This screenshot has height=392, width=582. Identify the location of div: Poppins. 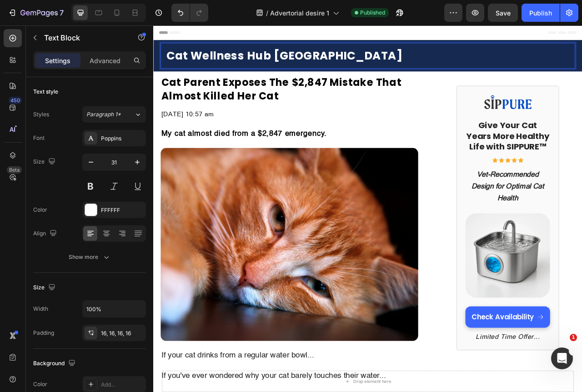
(122, 138).